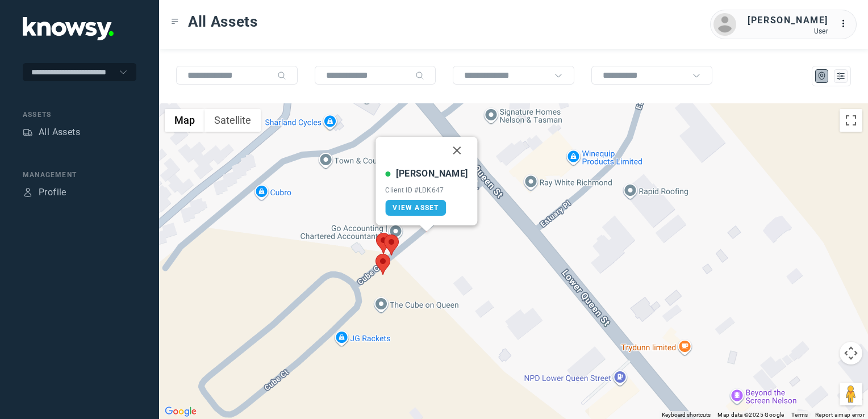  I want to click on div: Map, so click(822, 76).